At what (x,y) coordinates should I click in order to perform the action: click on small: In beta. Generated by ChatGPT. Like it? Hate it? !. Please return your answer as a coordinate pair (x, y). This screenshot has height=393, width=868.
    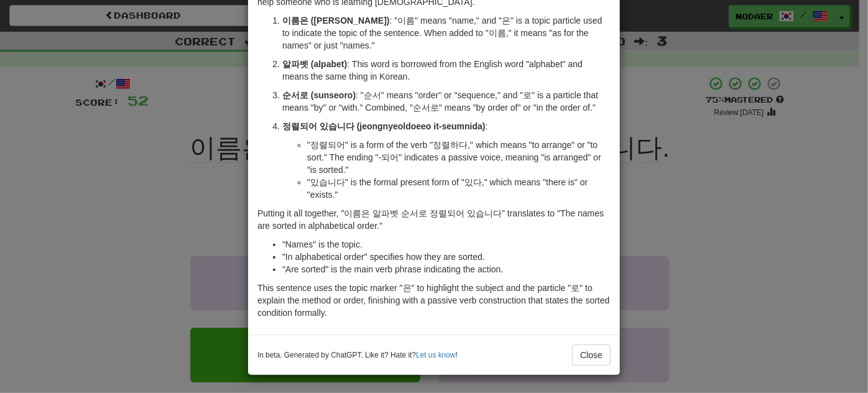
    Looking at the image, I should click on (358, 355).